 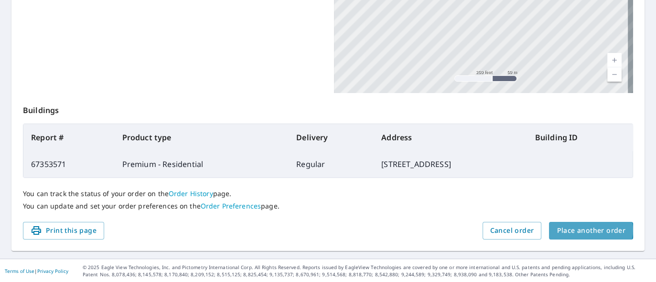 I want to click on td: Premium - Residential, so click(x=202, y=164).